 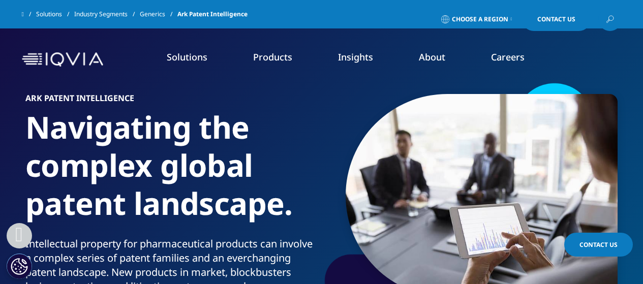 I want to click on nav: Primary, so click(x=364, y=59).